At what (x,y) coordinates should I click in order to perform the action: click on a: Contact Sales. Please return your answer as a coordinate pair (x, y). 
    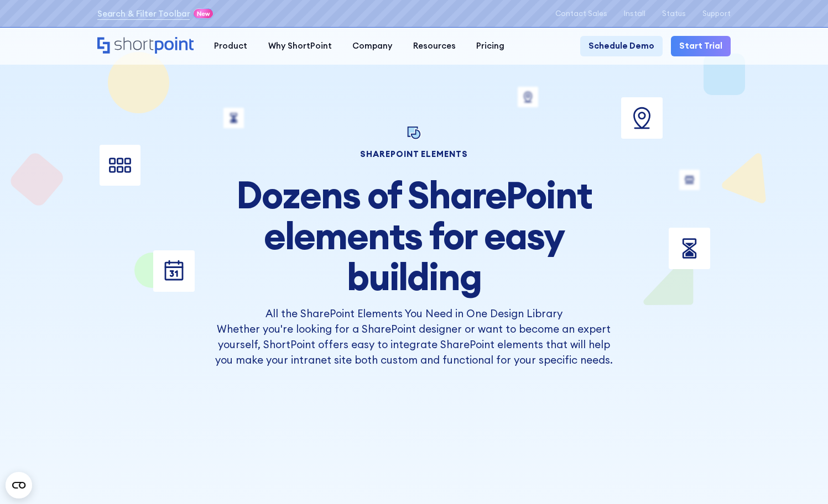
    Looking at the image, I should click on (581, 13).